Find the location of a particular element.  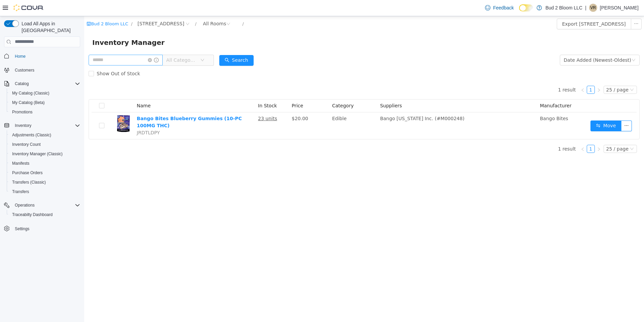

button: Transfers (Classic) is located at coordinates (45, 182).